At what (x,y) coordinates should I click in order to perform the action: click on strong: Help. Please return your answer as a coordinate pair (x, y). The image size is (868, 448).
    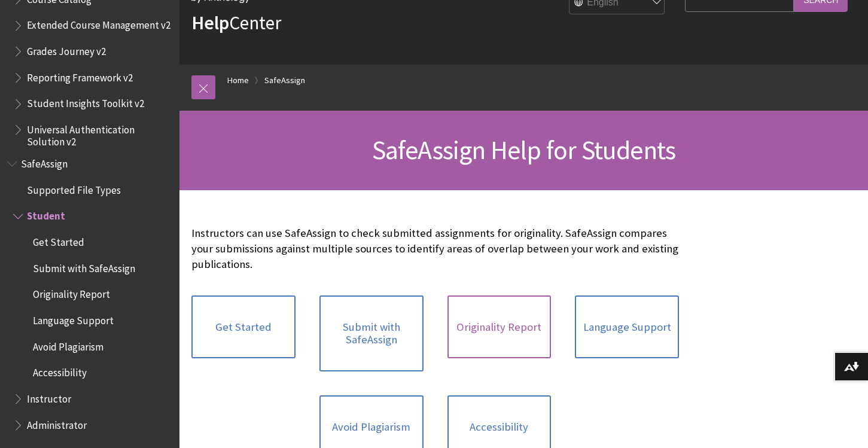
    Looking at the image, I should click on (210, 23).